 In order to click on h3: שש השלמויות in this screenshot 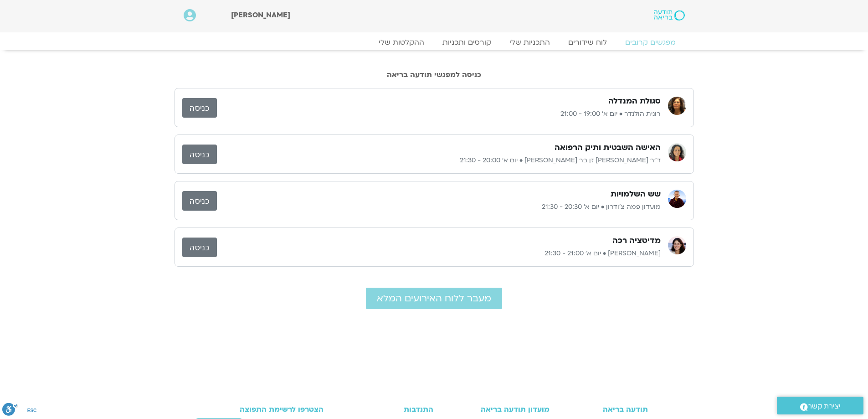, I will do `click(636, 194)`.